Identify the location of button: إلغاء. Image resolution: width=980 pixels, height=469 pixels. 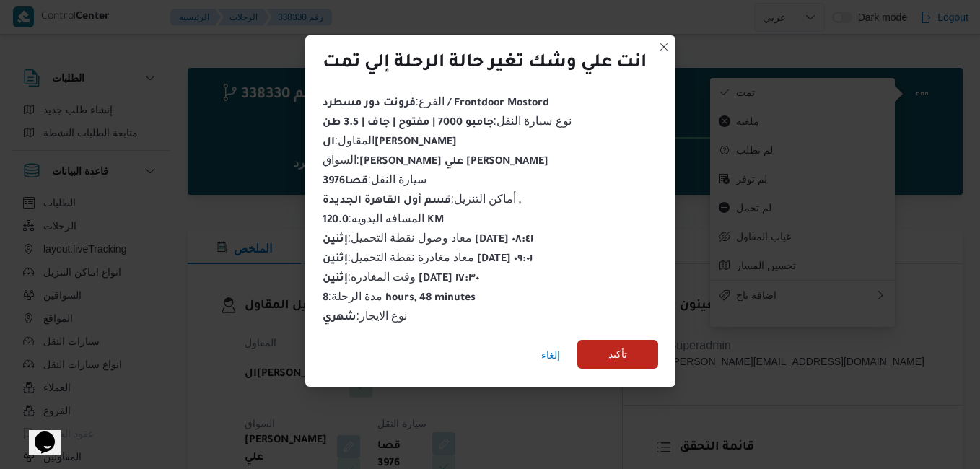
(551, 355).